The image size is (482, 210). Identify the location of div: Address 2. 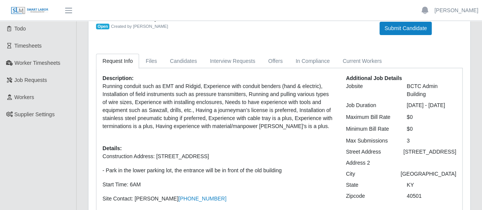
(371, 163).